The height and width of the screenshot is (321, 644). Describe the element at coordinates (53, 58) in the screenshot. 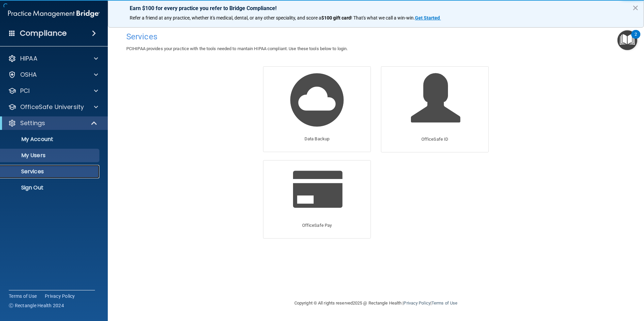

I see `a: HIPAA` at that location.